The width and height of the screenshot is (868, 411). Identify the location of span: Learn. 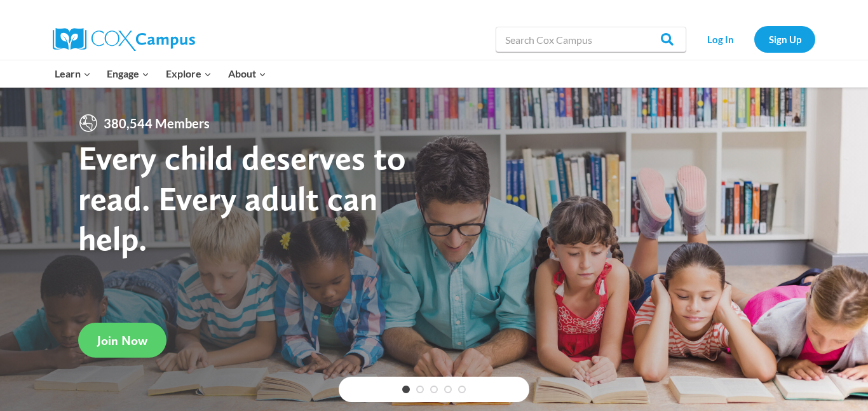
(72, 74).